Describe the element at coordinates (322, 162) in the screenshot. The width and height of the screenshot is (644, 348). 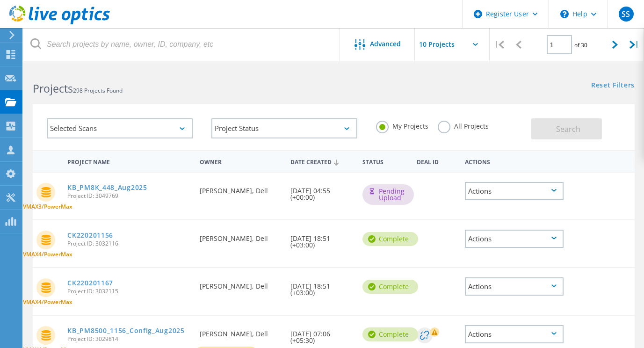
I see `div: Date Created` at that location.